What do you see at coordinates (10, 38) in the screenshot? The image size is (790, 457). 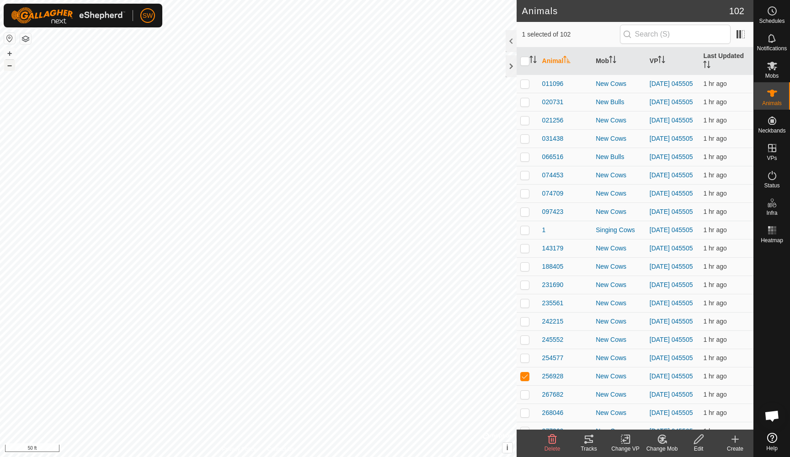 I see `button: Reset Map` at bounding box center [10, 38].